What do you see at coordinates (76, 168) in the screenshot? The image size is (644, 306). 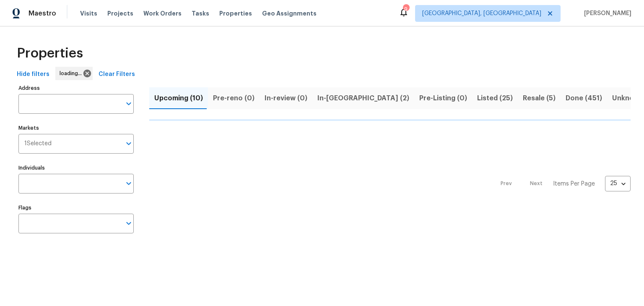 I see `label: Individuals` at bounding box center [76, 168].